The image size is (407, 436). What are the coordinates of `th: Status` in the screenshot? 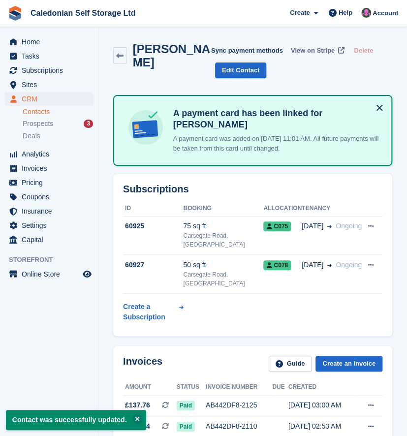 It's located at (191, 387).